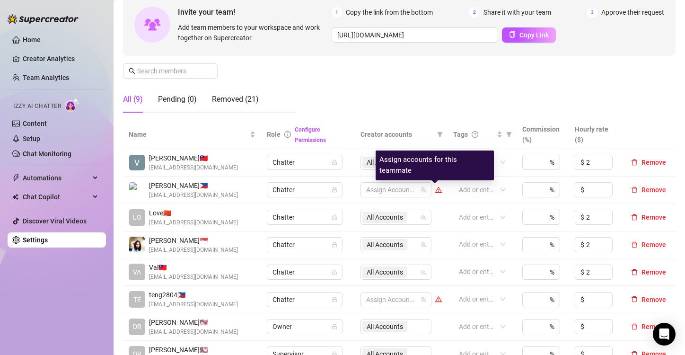 This screenshot has height=355, width=685. I want to click on img: Aya, so click(137, 190).